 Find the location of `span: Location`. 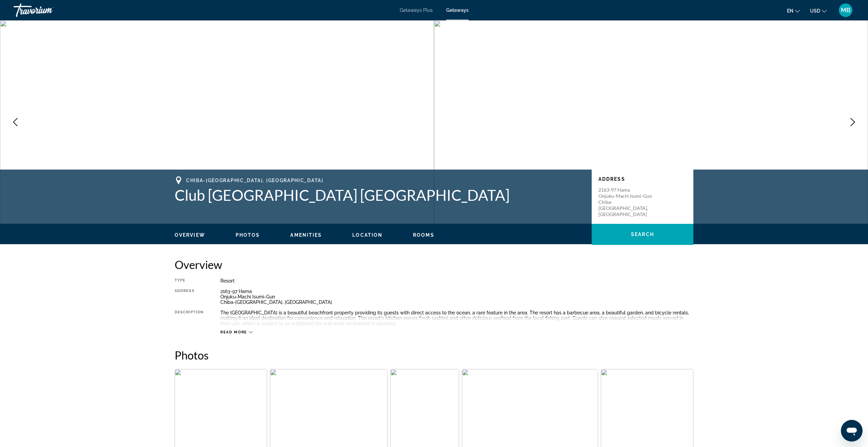

span: Location is located at coordinates (367, 235).